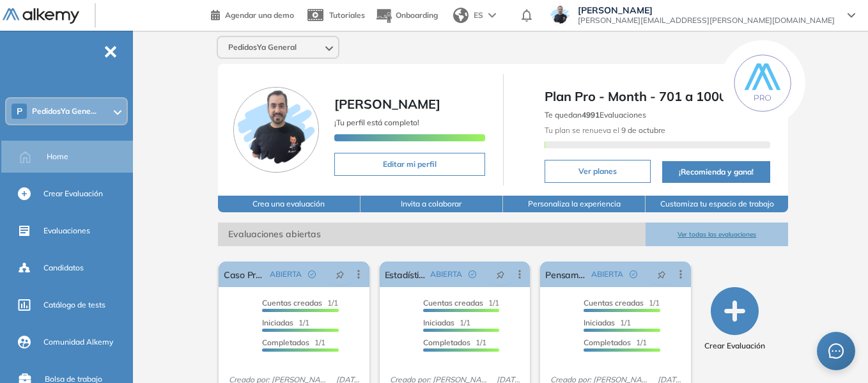 The height and width of the screenshot is (383, 868). I want to click on span: Evaluaciones, so click(66, 231).